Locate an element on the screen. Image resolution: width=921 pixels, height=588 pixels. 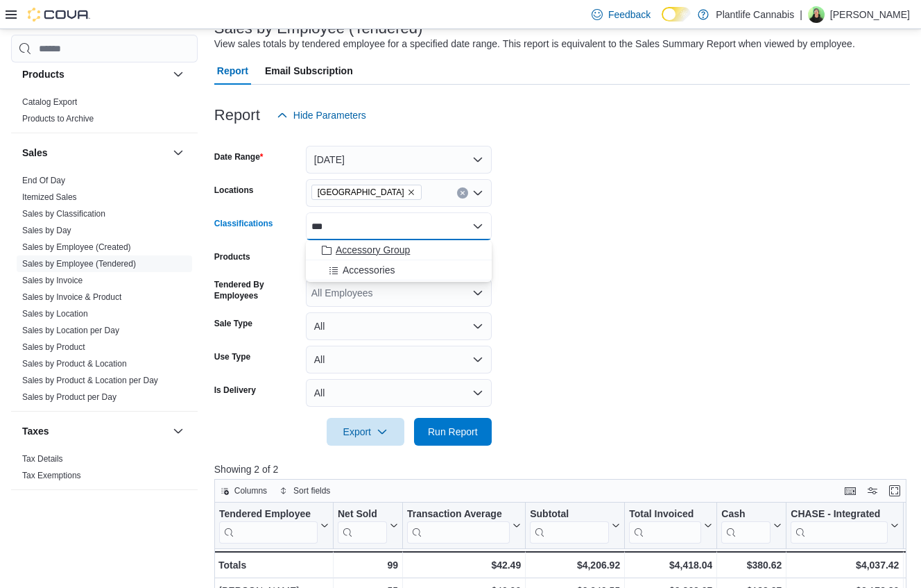
button: Clear input is located at coordinates (462, 193).